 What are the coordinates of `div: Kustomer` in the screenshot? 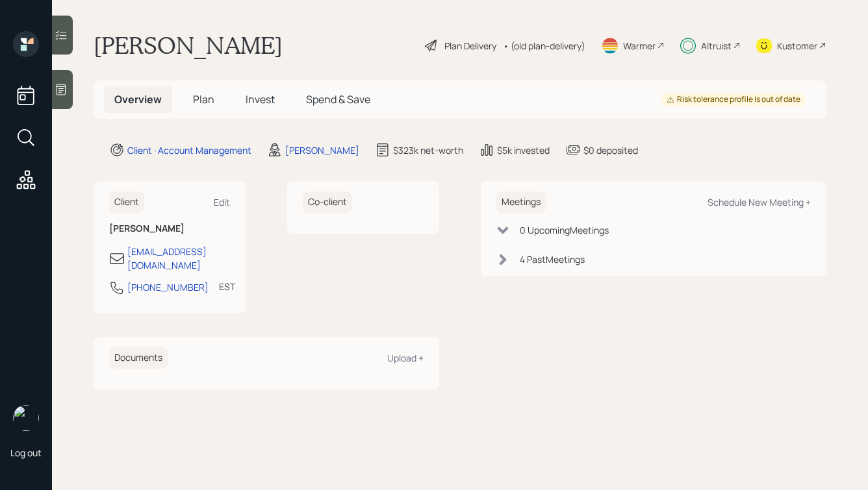 It's located at (797, 45).